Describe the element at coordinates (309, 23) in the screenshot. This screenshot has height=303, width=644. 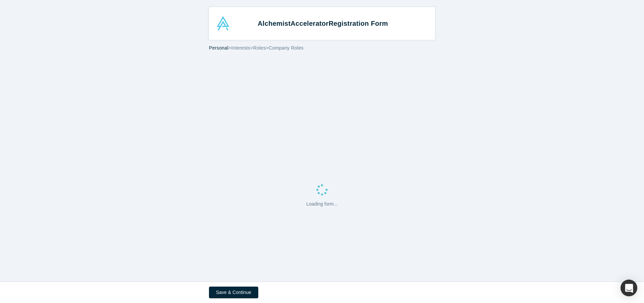
I see `span: Accelerator` at that location.